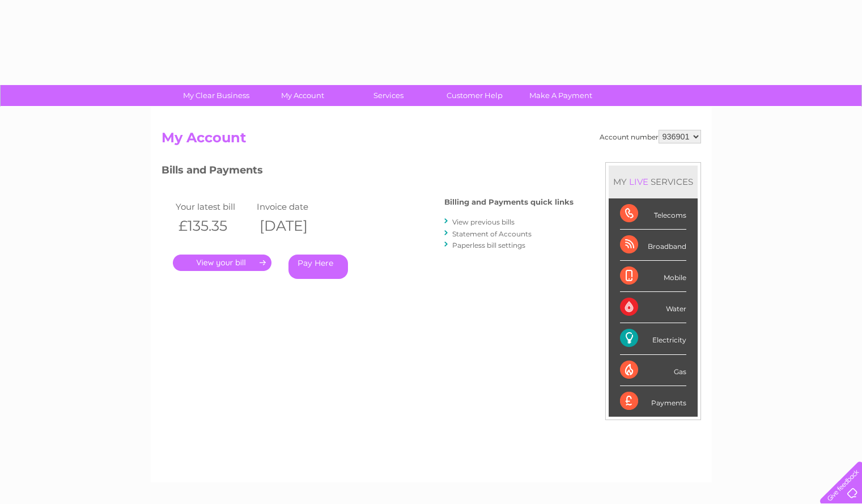 This screenshot has width=862, height=504. Describe the element at coordinates (214, 226) in the screenshot. I see `th: £135.35` at that location.